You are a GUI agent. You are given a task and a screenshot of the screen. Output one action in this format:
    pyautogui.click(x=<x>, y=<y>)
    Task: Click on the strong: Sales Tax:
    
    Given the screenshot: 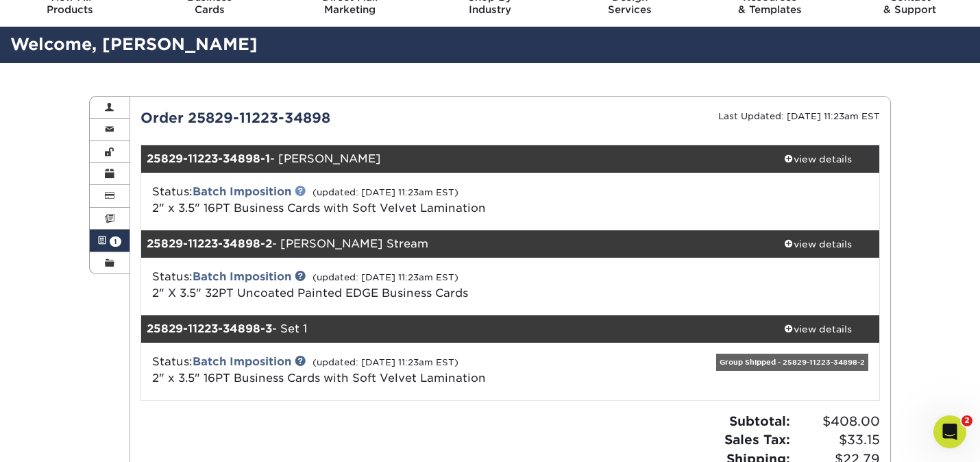 What is the action you would take?
    pyautogui.click(x=757, y=439)
    